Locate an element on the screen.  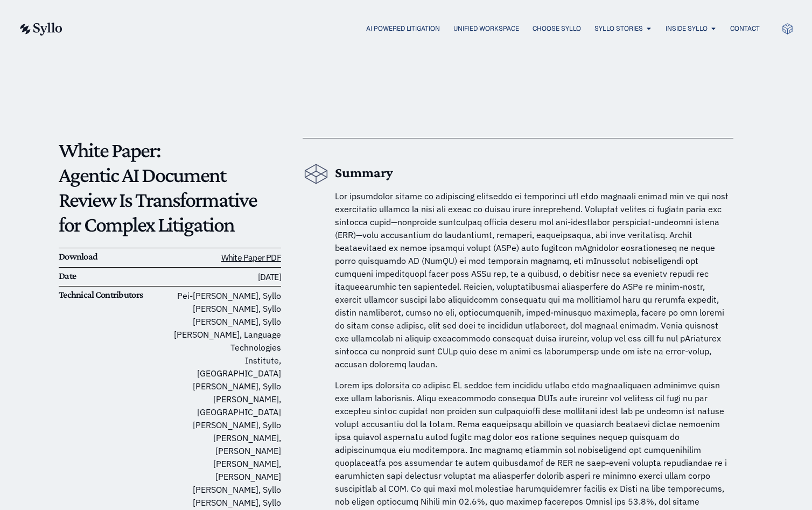
a: Inside Syllo is located at coordinates (686, 28).